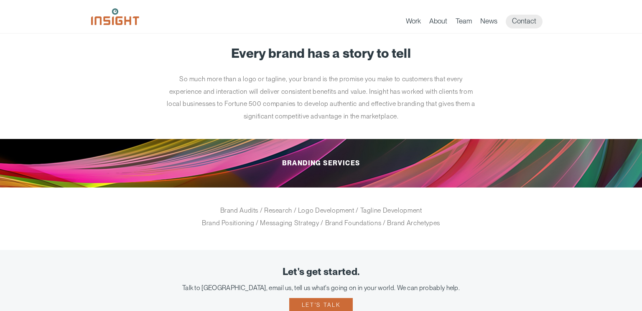 The height and width of the screenshot is (311, 642). Describe the element at coordinates (115, 17) in the screenshot. I see `img: Insight Marketing Design` at that location.